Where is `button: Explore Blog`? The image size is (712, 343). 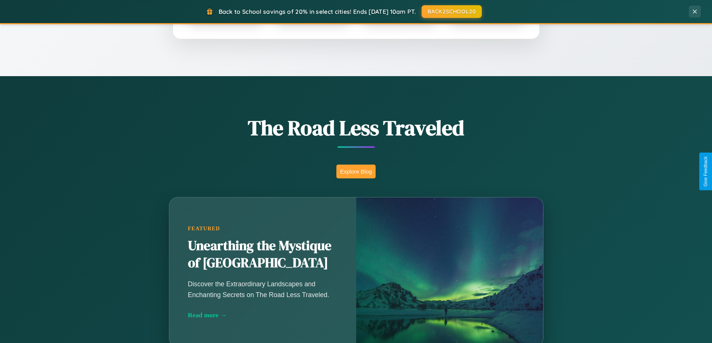
button: Explore Blog is located at coordinates (356, 172).